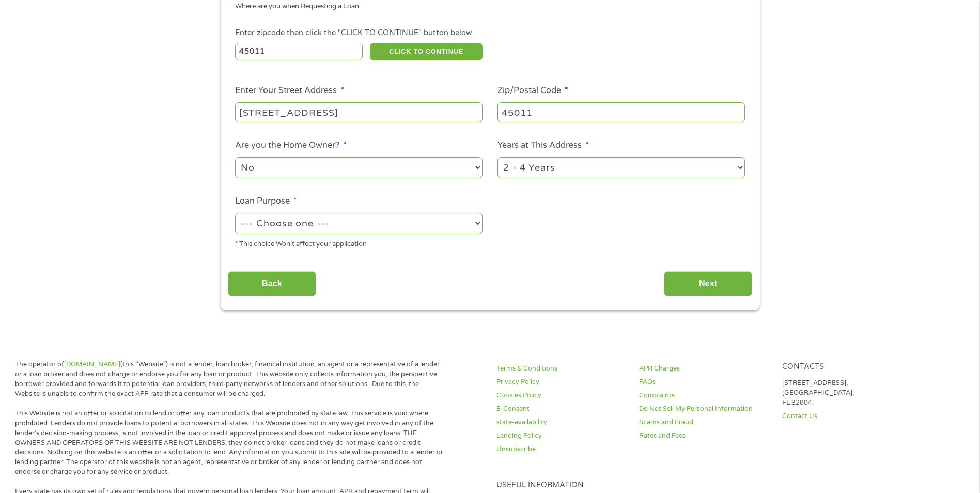 The height and width of the screenshot is (493, 980). Describe the element at coordinates (704, 382) in the screenshot. I see `a: FAQs` at that location.